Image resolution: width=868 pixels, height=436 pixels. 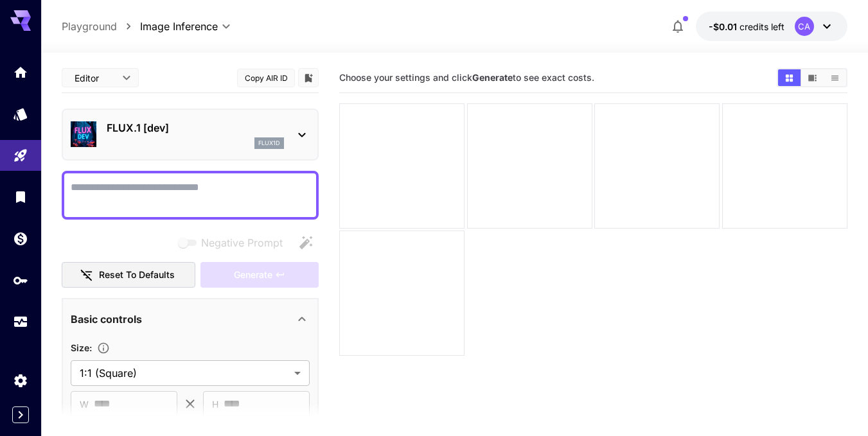 What do you see at coordinates (178, 27) in the screenshot?
I see `span: Image Inference` at bounding box center [178, 27].